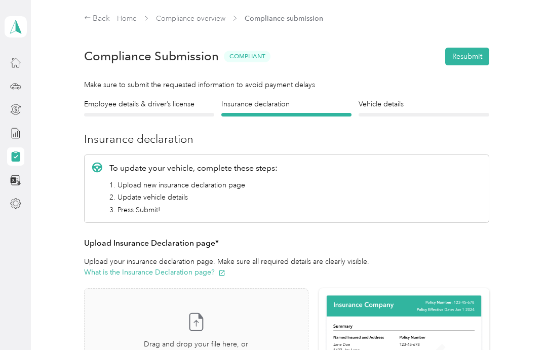  Describe the element at coordinates (193, 210) in the screenshot. I see `li: 3. Press Submit!` at that location.